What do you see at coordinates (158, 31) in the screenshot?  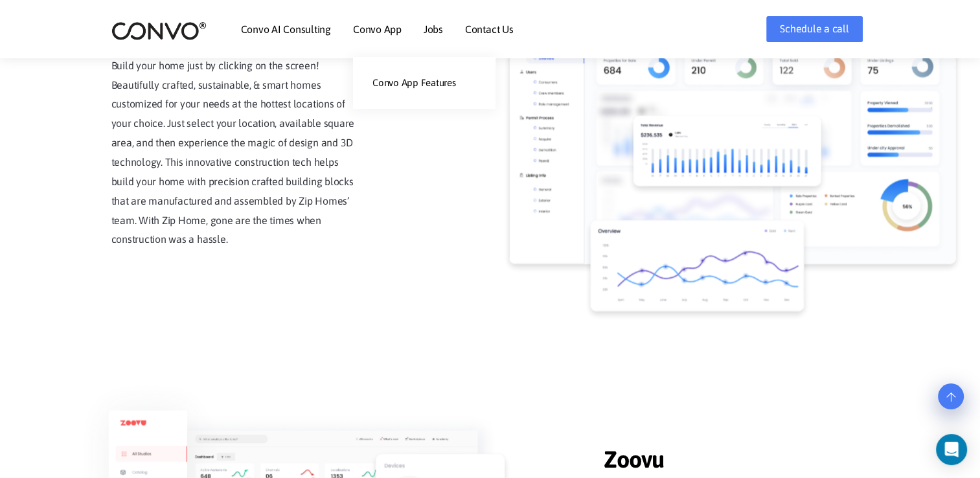 I see `img: logo_2.png` at bounding box center [158, 31].